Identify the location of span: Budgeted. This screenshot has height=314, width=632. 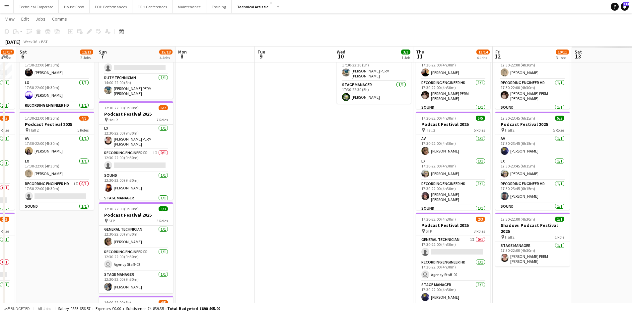
(20, 308).